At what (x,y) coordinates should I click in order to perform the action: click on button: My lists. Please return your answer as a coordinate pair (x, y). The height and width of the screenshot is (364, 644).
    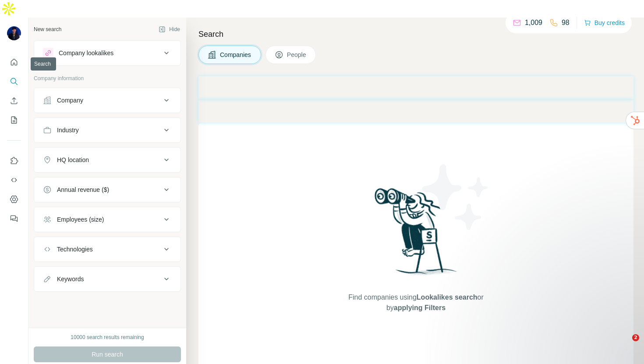
    Looking at the image, I should click on (14, 120).